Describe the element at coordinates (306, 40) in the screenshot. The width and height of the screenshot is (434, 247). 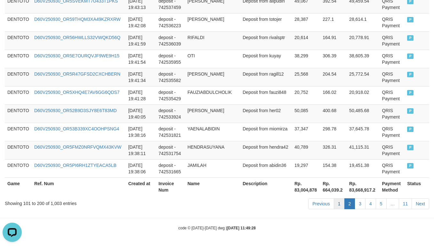
I see `td: 20,614` at that location.